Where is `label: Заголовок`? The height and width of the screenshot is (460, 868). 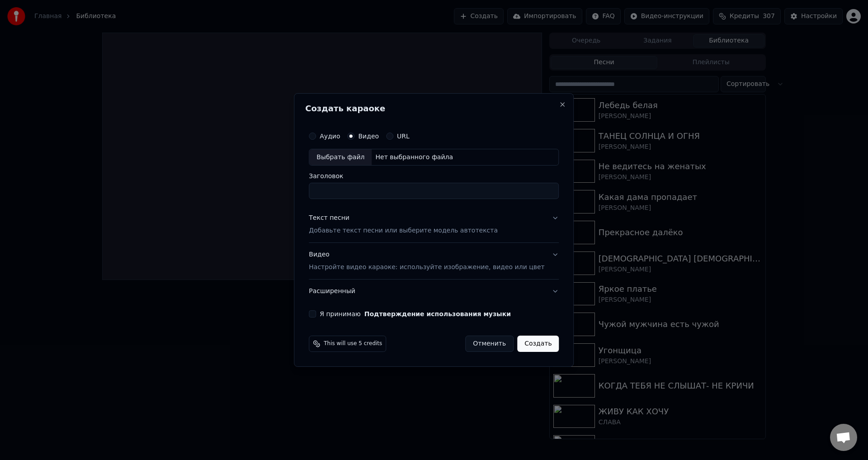
label: Заголовок is located at coordinates (434, 177).